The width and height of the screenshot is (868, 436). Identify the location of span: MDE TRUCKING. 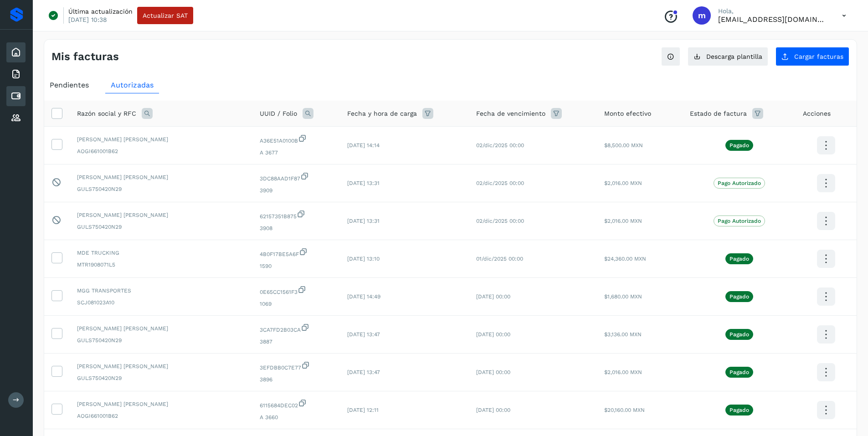
(161, 253).